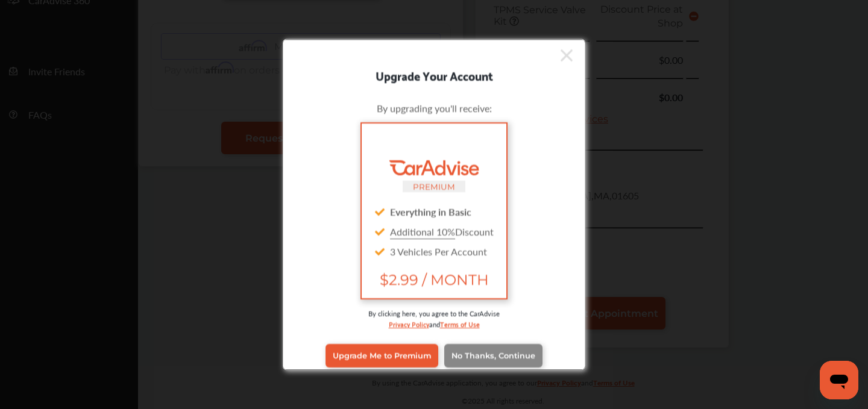 This screenshot has height=409, width=868. What do you see at coordinates (493, 356) in the screenshot?
I see `span: No Thanks, Continue` at bounding box center [493, 356].